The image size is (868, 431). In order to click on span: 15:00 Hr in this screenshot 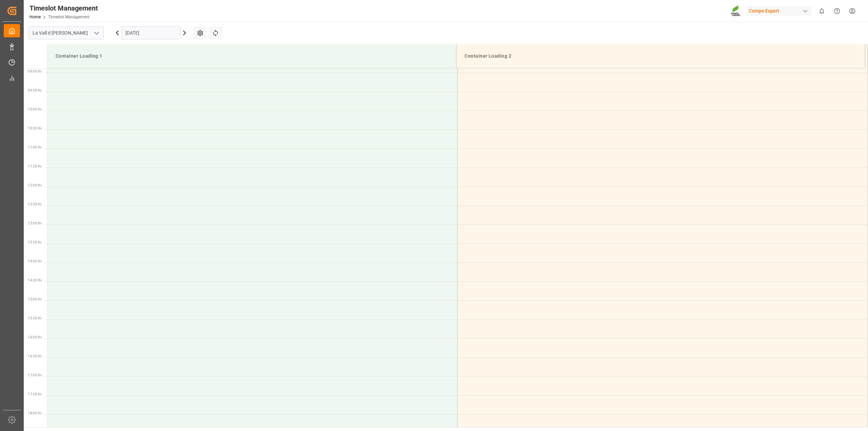, I will do `click(35, 299)`.